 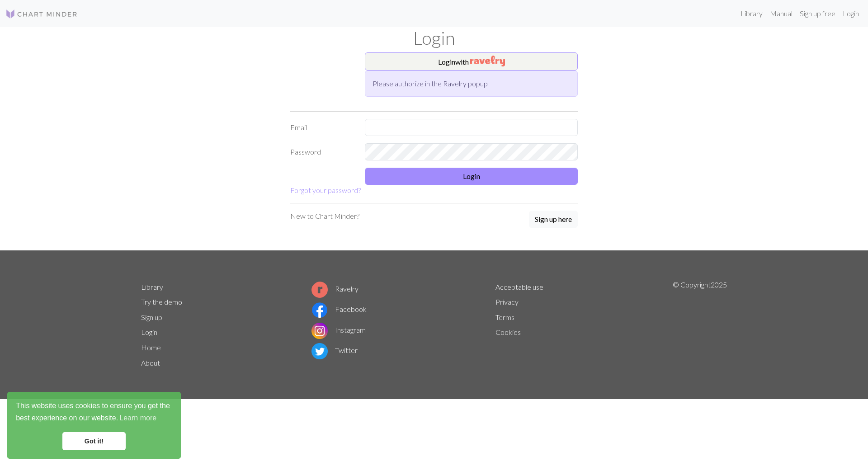 What do you see at coordinates (325, 190) in the screenshot?
I see `a: Forgot your password?` at bounding box center [325, 190].